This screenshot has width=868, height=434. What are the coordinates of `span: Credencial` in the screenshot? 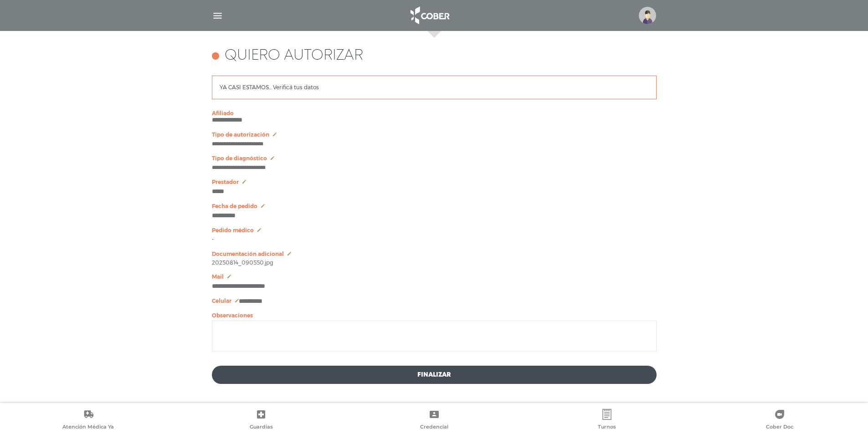 It's located at (434, 429).